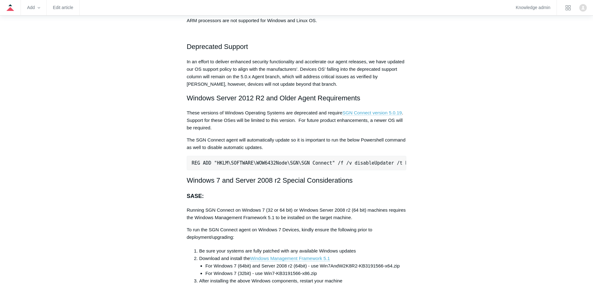  Describe the element at coordinates (297, 163) in the screenshot. I see `pre: REG ADD "HKLM\SOFTWARE\WOW6432Node\SGN\SGN Connect" /f /v disableUpdater /t REG_SZ /d 1` at that location.